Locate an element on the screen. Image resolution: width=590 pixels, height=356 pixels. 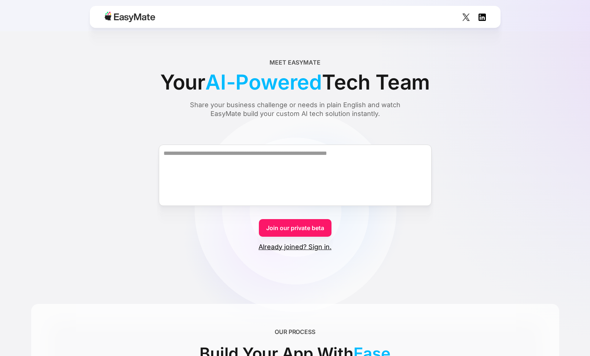
span: AI-Powered is located at coordinates (264, 82).